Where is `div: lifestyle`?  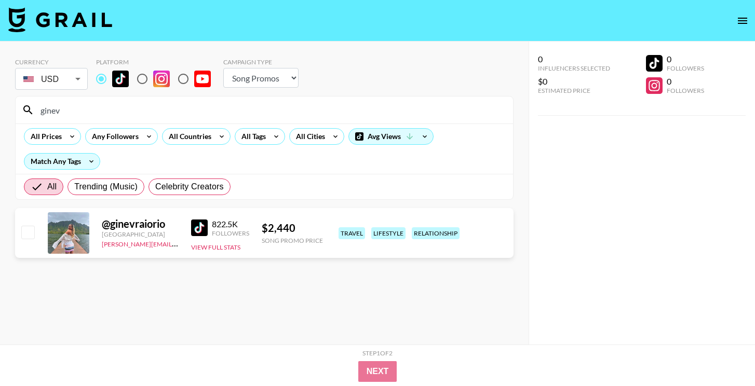
div: lifestyle is located at coordinates (388, 233).